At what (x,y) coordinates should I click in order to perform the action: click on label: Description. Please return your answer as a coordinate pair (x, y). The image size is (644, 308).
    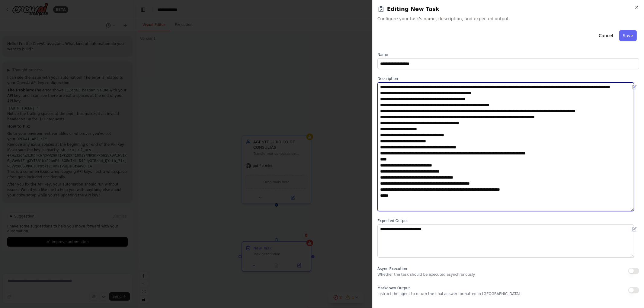
    Looking at the image, I should click on (508, 79).